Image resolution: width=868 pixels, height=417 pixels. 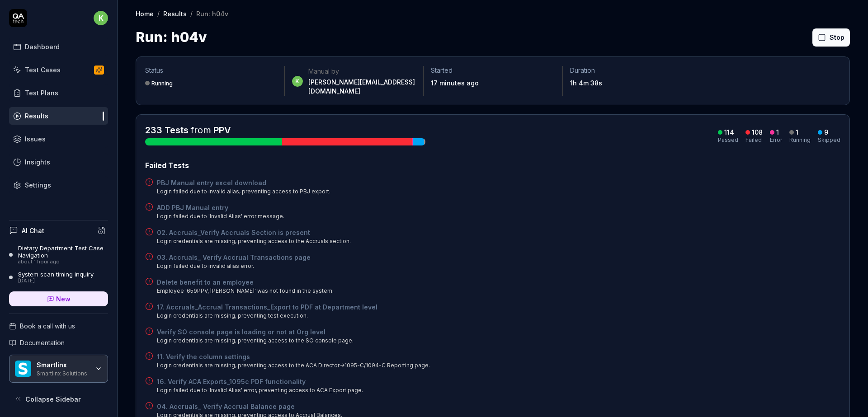 I want to click on h4: 16. Verify ACA Exports_1095c PDF functionality, so click(x=260, y=381).